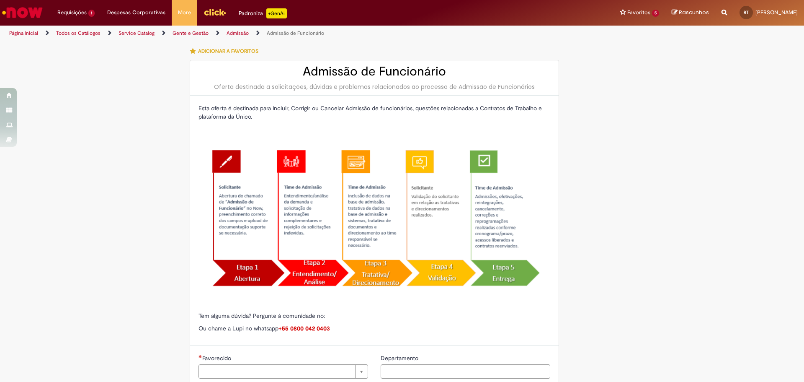 The image size is (804, 382). I want to click on span: RT, so click(746, 12).